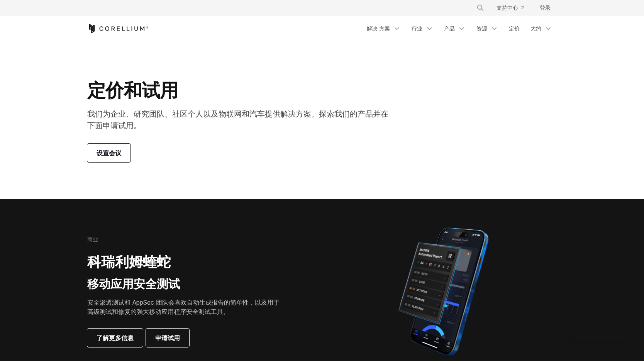 The image size is (644, 361). Describe the element at coordinates (536, 29) in the screenshot. I see `font: 大约` at that location.